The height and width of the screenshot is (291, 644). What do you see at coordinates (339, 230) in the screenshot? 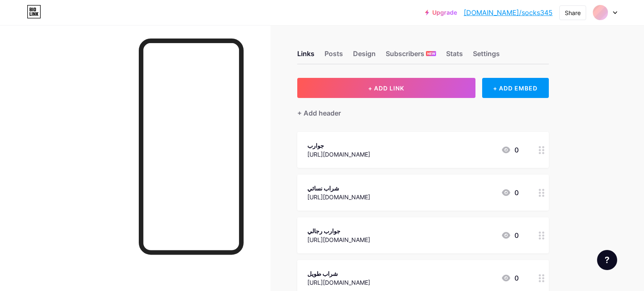
I see `div: جوارب رجالي` at bounding box center [339, 230].